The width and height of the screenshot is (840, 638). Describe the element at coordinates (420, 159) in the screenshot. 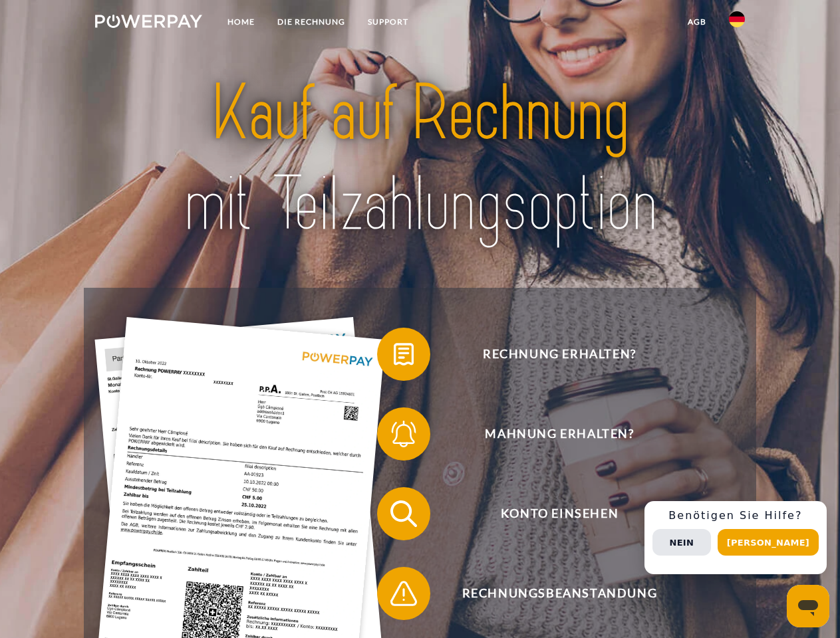

I see `img: title-powerpay_de.svg` at that location.